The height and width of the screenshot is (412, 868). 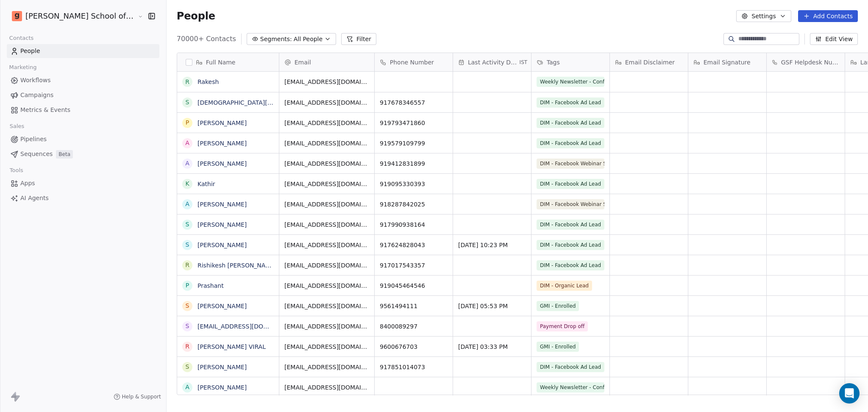 I want to click on button: Settings, so click(x=763, y=16).